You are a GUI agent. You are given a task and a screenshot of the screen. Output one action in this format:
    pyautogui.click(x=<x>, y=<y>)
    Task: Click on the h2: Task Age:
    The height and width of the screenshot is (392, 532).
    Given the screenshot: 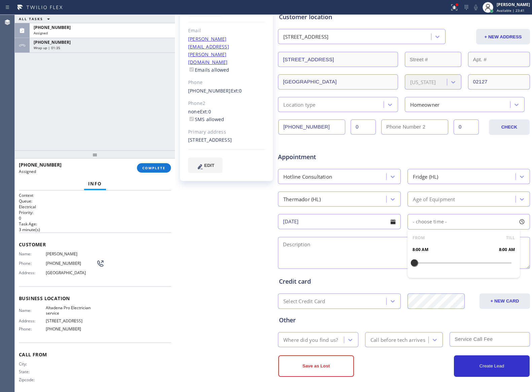 What is the action you would take?
    pyautogui.click(x=95, y=224)
    